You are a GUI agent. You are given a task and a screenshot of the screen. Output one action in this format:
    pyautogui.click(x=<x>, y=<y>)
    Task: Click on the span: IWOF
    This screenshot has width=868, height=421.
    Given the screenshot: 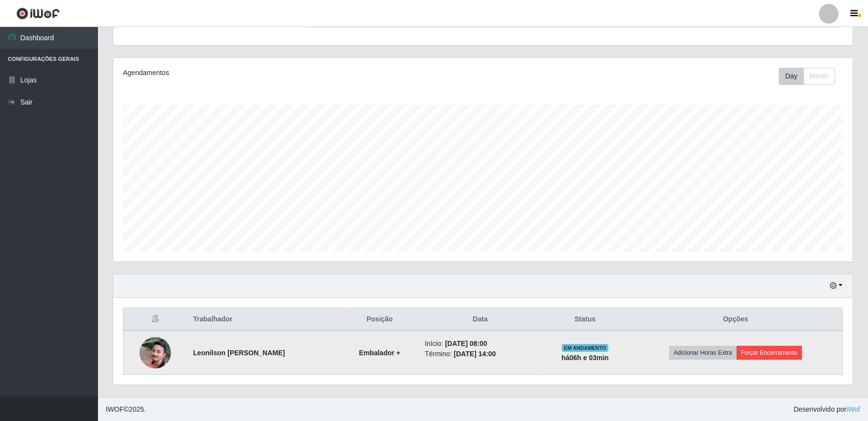 What is the action you would take?
    pyautogui.click(x=115, y=409)
    